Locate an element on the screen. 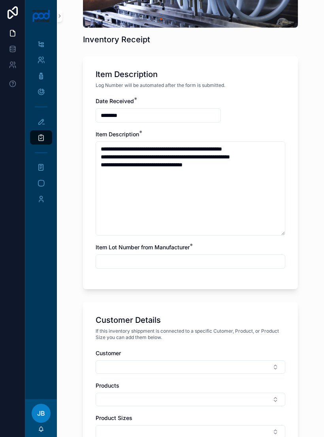 The width and height of the screenshot is (324, 437). h1: Item Description is located at coordinates (127, 74).